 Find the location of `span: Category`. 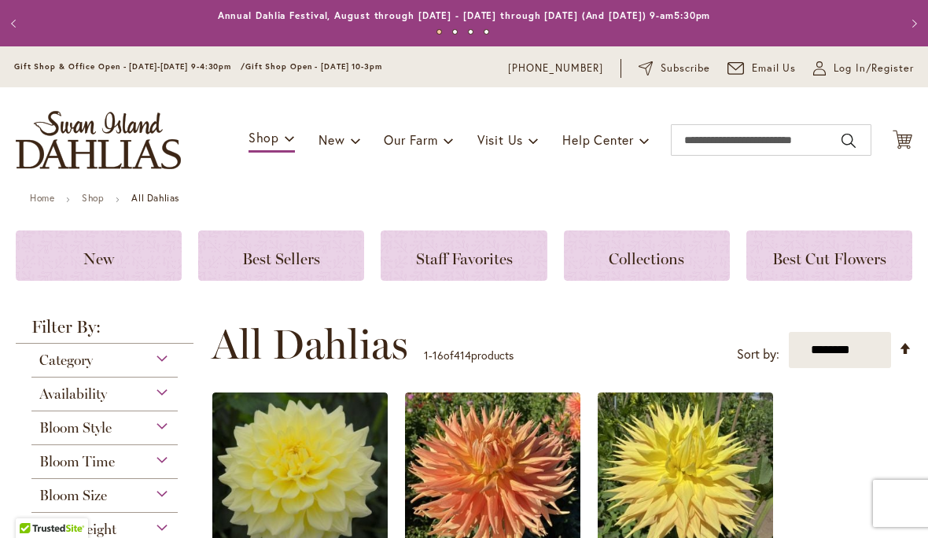

span: Category is located at coordinates (66, 360).